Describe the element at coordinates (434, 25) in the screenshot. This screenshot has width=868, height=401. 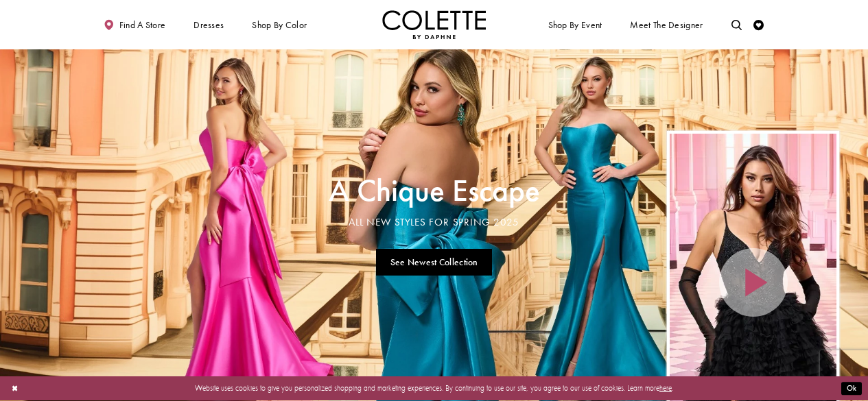
I see `img: Colette by Daphne` at that location.